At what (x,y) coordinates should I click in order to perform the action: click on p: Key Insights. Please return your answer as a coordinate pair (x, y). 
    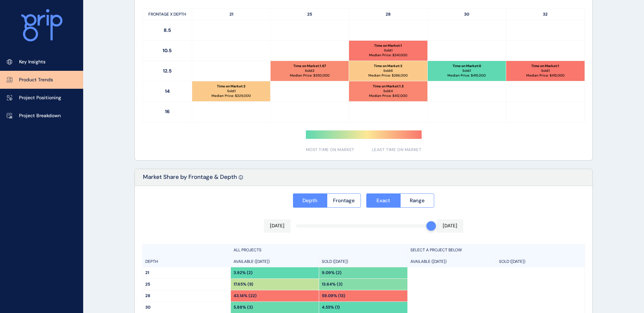
    Looking at the image, I should click on (32, 62).